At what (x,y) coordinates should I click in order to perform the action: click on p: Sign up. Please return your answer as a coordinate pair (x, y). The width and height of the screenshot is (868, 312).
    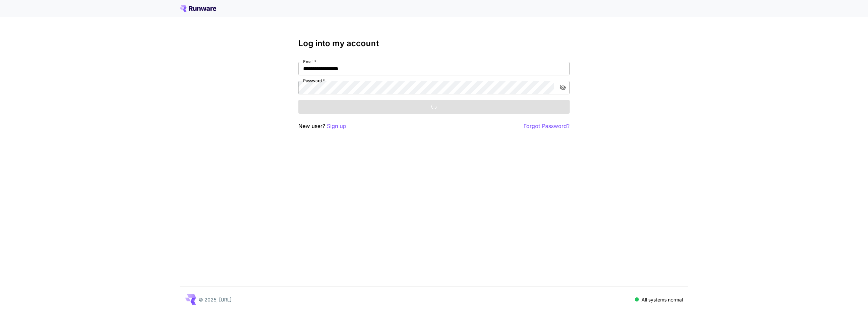
    Looking at the image, I should click on (337, 126).